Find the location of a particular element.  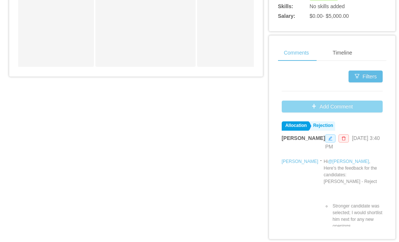

a: Rejection is located at coordinates (322, 126).